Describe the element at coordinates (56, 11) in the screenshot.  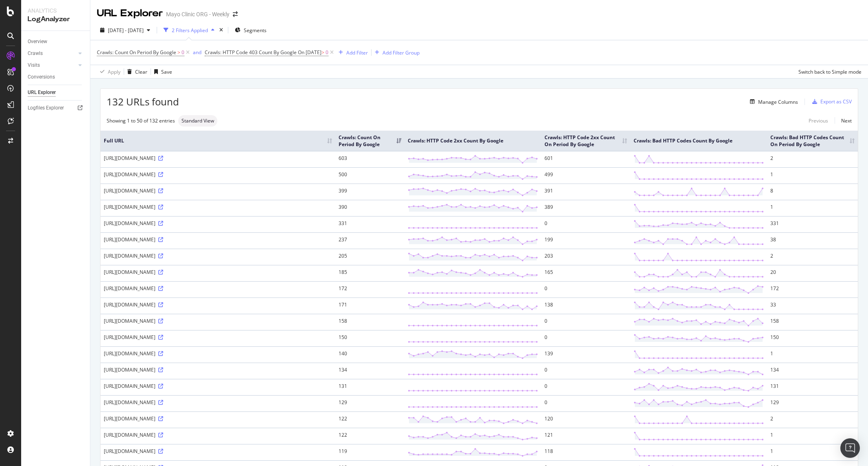
I see `div: Analytics` at that location.